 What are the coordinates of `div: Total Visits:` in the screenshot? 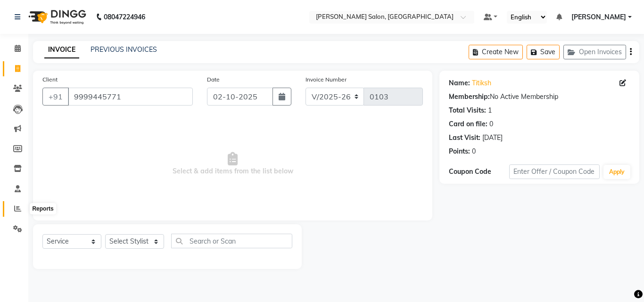 It's located at (467, 110).